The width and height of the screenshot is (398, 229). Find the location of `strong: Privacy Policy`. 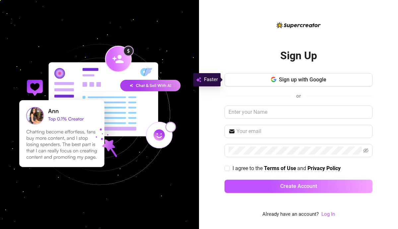

strong: Privacy Policy is located at coordinates (324, 168).